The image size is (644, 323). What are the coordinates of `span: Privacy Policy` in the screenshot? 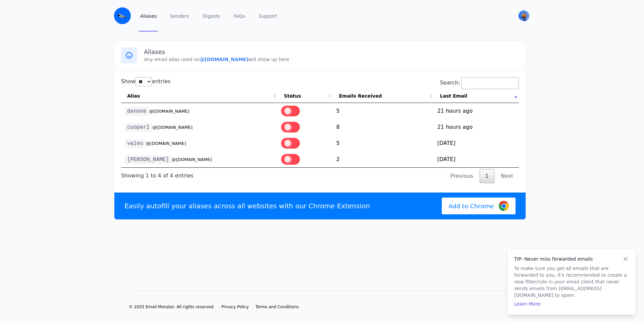 It's located at (235, 307).